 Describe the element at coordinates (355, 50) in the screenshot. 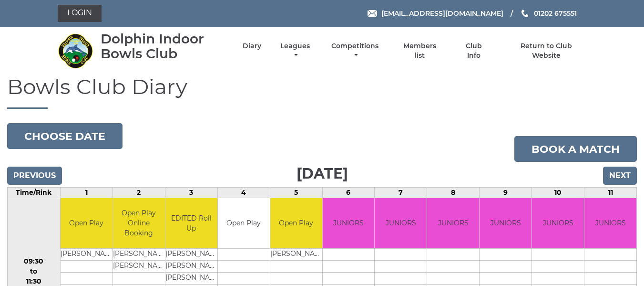

I see `a: Competitions` at that location.